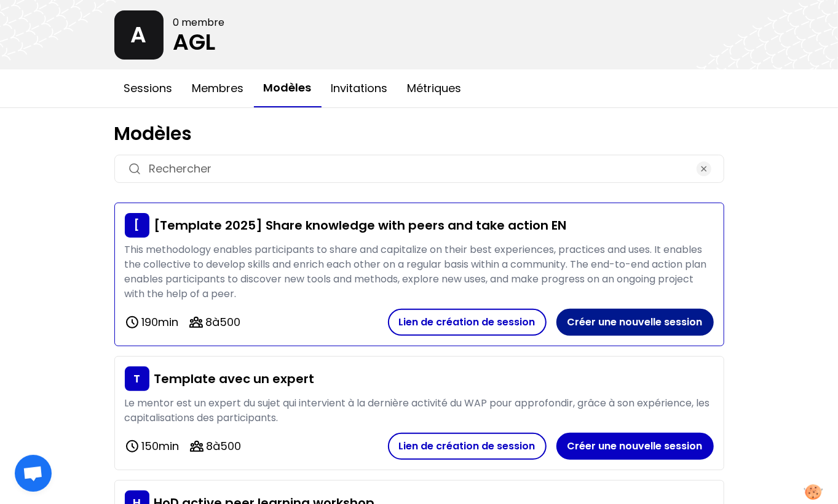 The width and height of the screenshot is (838, 504). I want to click on p: T, so click(136, 379).